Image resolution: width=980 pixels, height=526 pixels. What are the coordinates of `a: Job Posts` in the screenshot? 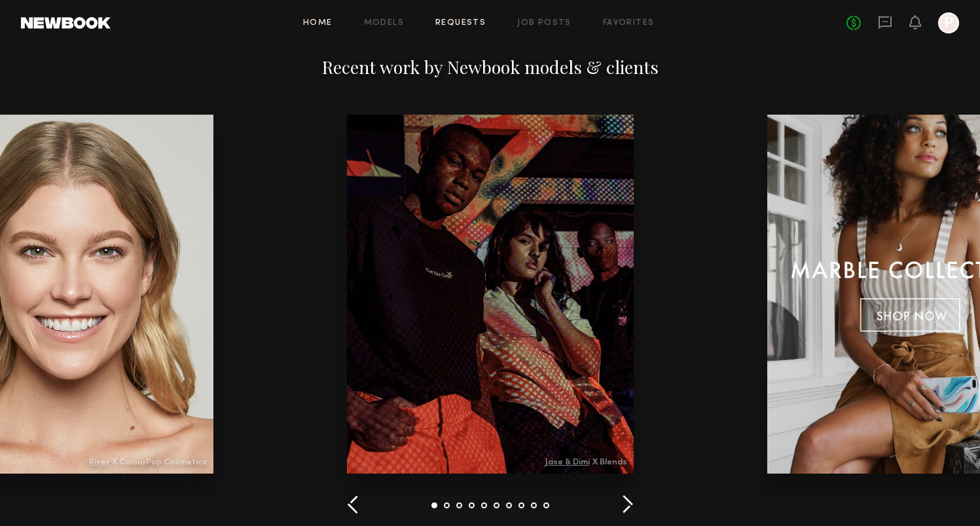 It's located at (544, 23).